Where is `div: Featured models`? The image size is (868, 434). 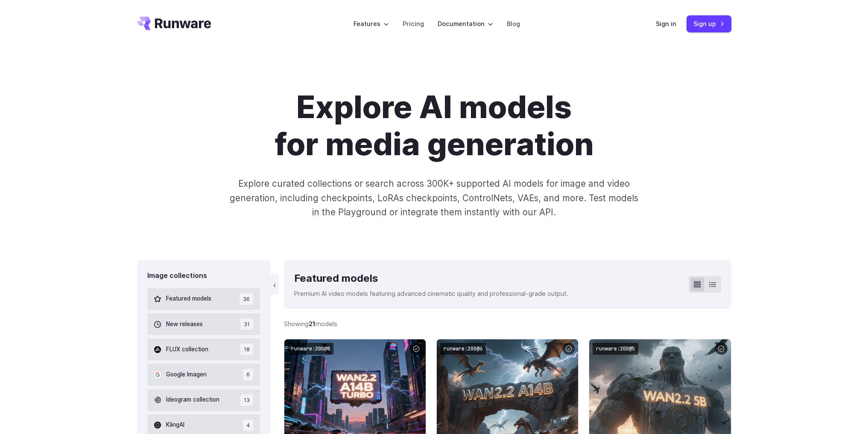
div: Featured models is located at coordinates (431, 279).